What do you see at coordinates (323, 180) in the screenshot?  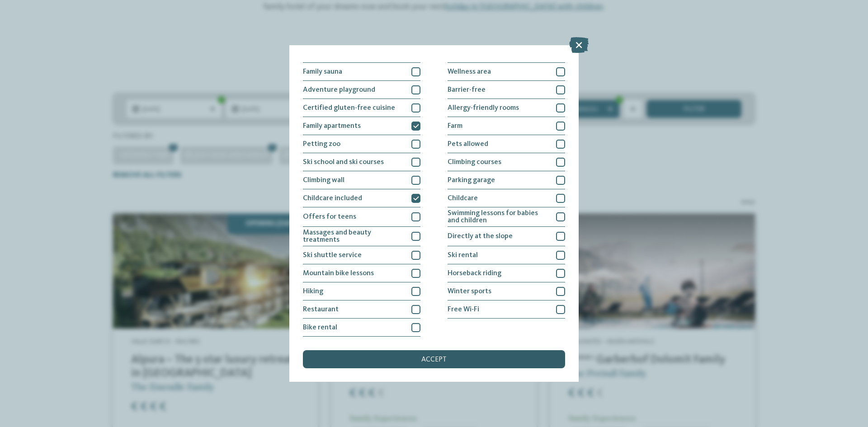 I see `span: Climbing wall` at bounding box center [323, 180].